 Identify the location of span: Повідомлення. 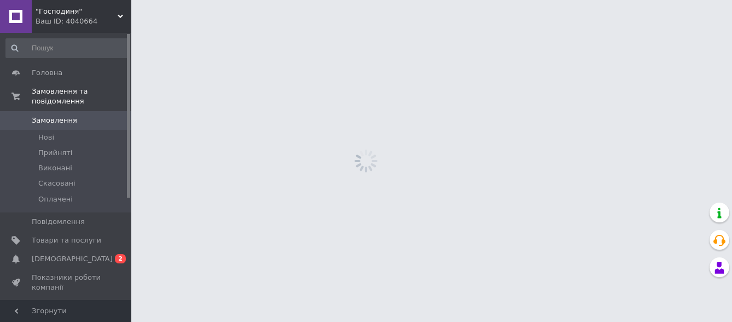
(58, 222).